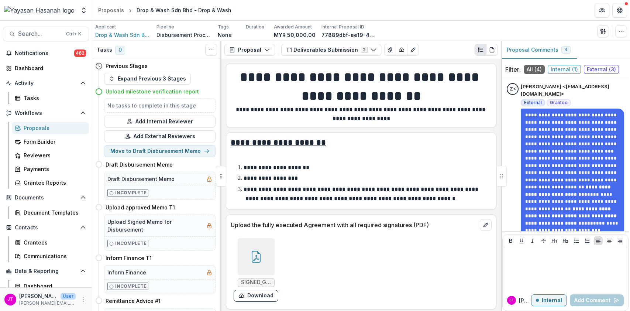 The width and height of the screenshot is (630, 311). Describe the element at coordinates (533, 103) in the screenshot. I see `span: External` at that location.